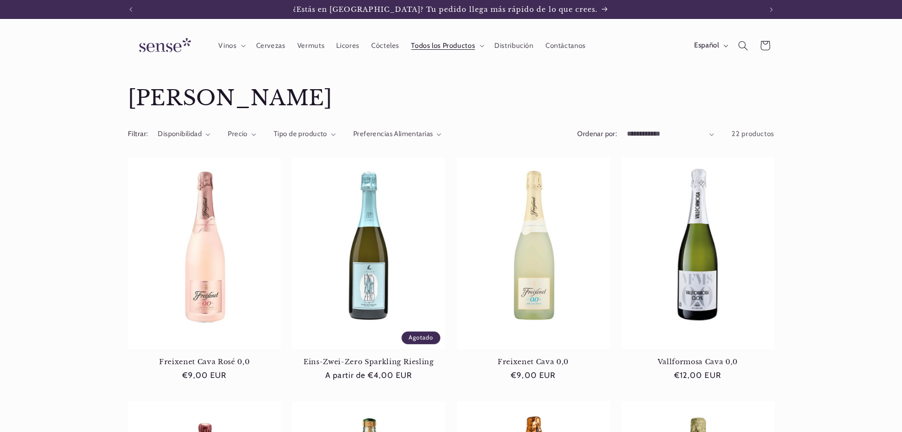 The image size is (902, 432). I want to click on a: Freixenet Cava 0,0, so click(533, 361).